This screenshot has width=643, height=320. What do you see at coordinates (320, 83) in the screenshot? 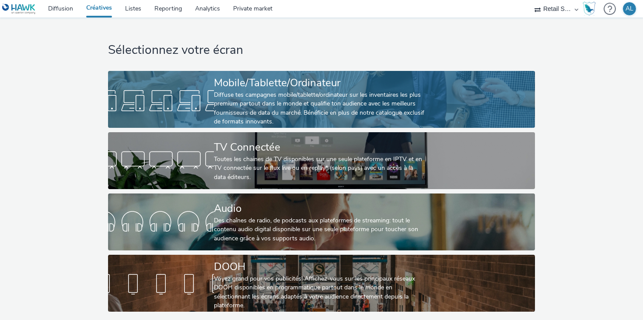
I see `div: Mobile/Tablette/Ordinateur` at bounding box center [320, 83].